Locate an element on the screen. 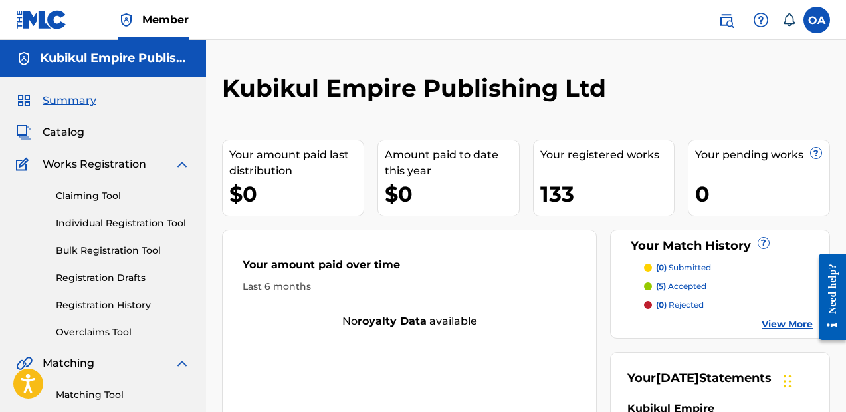 The width and height of the screenshot is (846, 412). div: Your registered works is located at coordinates (608, 155).